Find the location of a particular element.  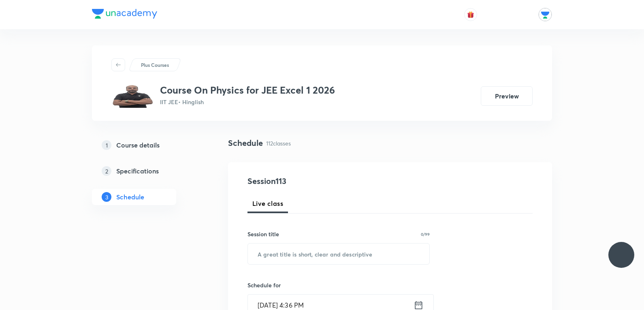

h5: Course details is located at coordinates (138, 145).